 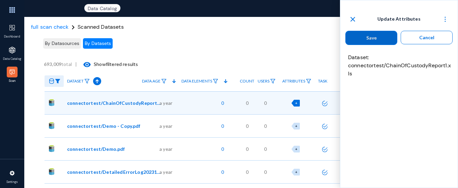 What do you see at coordinates (104, 126) in the screenshot?
I see `span: connectortest/Demo - Copy.pdf` at bounding box center [104, 126].